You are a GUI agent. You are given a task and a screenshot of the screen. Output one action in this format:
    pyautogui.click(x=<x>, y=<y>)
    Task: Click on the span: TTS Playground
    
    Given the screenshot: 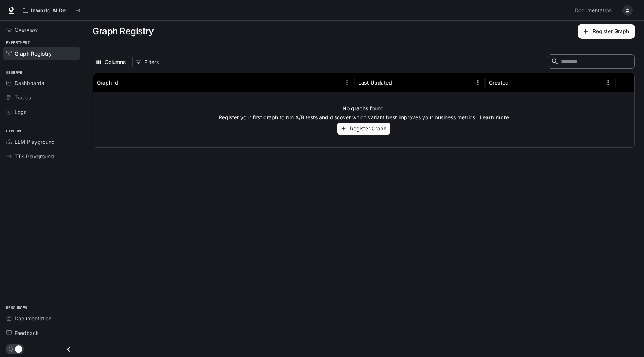 What is the action you would take?
    pyautogui.click(x=34, y=156)
    